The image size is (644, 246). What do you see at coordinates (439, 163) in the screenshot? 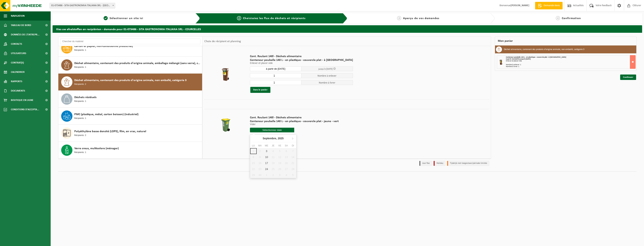
I see `li: Holiday` at bounding box center [439, 163].